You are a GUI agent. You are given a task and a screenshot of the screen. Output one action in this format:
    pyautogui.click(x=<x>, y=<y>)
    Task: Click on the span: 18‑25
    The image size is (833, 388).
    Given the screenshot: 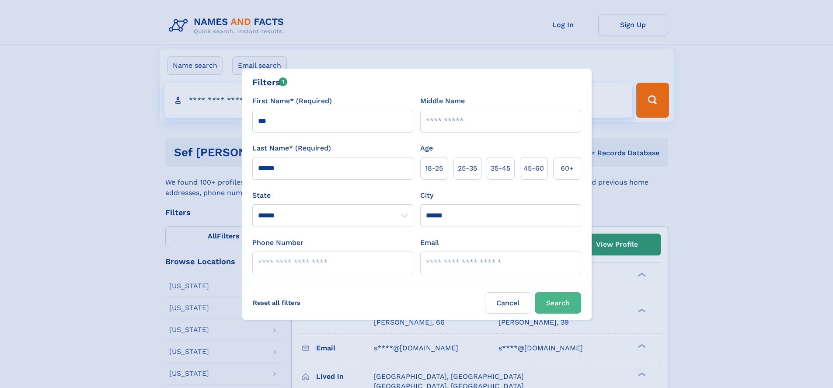 What is the action you would take?
    pyautogui.click(x=434, y=168)
    